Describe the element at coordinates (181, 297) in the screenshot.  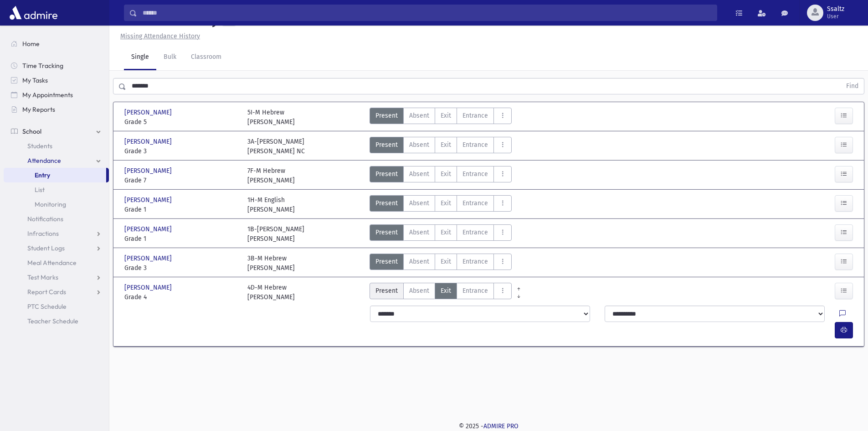
I see `span: Grade 4` at that location.